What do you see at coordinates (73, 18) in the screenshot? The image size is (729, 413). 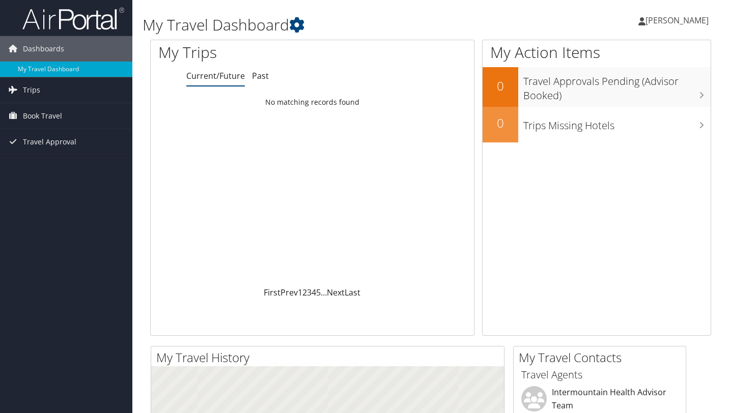 I see `img: airportal-logo.png` at bounding box center [73, 18].